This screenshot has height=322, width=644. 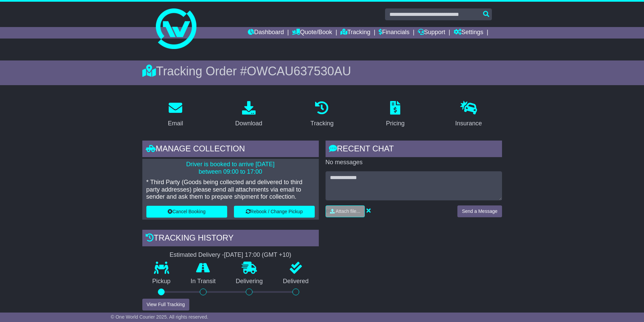 What do you see at coordinates (231, 255) in the screenshot?
I see `div: Estimated Delivery -` at bounding box center [231, 255].